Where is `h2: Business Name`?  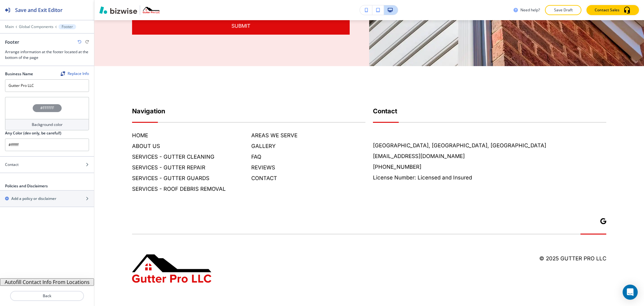 h2: Business Name is located at coordinates (19, 74).